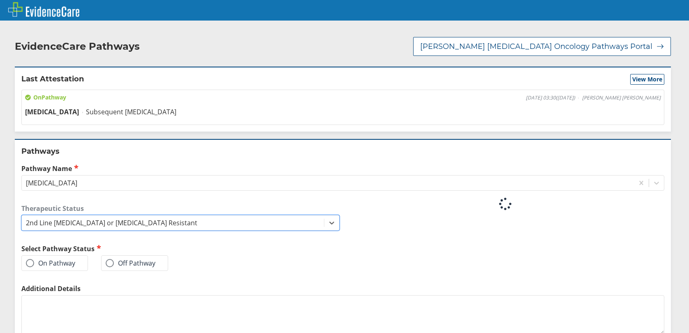  What do you see at coordinates (77, 46) in the screenshot?
I see `h2: EvidenceCare Pathways` at bounding box center [77, 46].